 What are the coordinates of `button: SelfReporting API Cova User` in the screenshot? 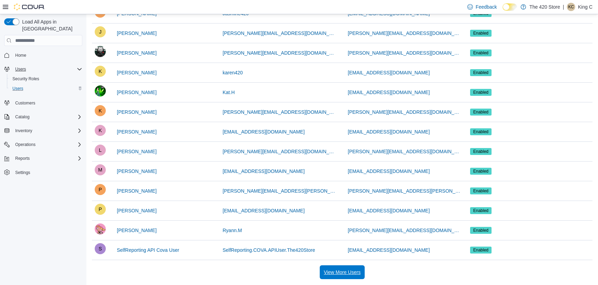 It's located at (148, 250).